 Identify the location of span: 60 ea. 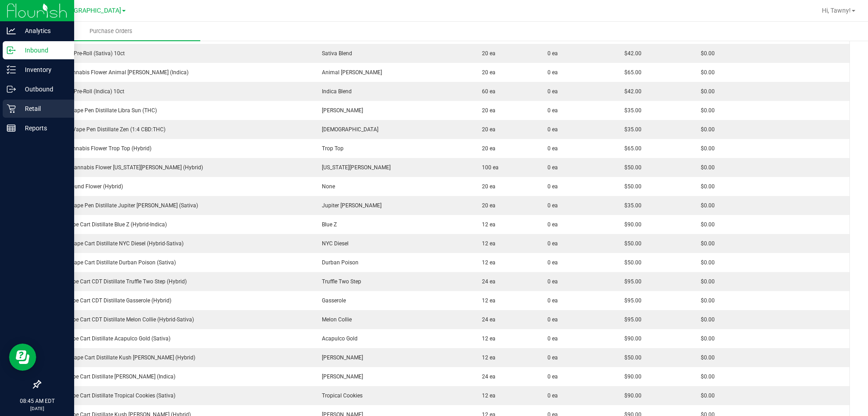
(486, 91).